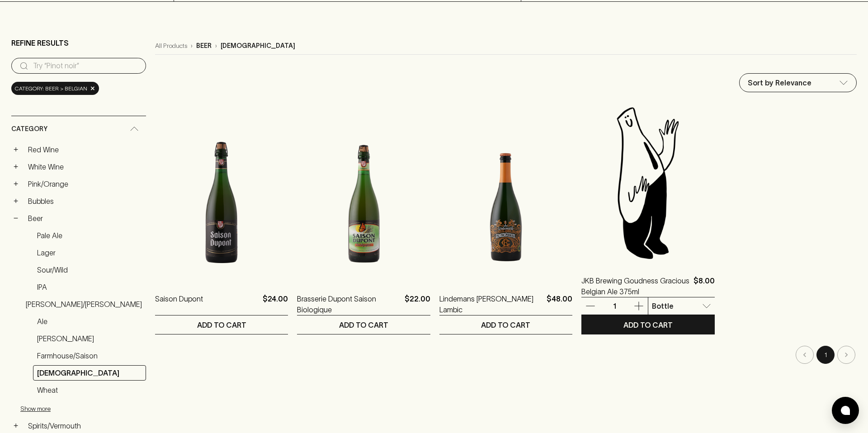 The image size is (868, 433). I want to click on p: Saison Dupont, so click(179, 304).